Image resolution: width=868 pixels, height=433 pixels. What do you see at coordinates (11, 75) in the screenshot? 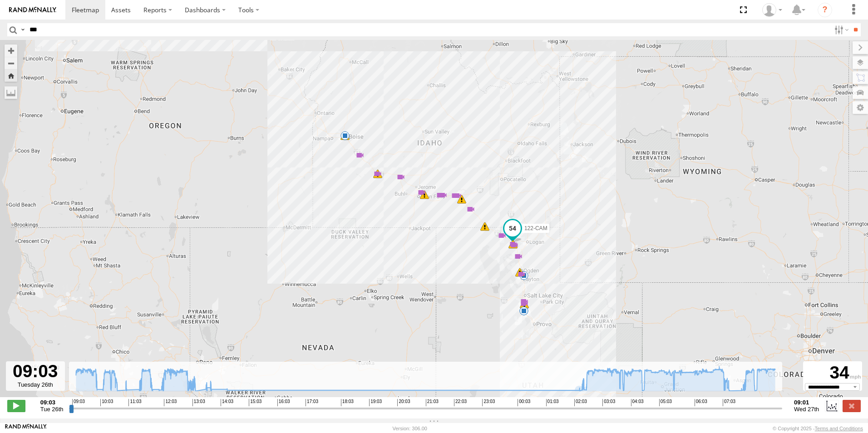
I see `button: Zoom Home` at bounding box center [11, 75].